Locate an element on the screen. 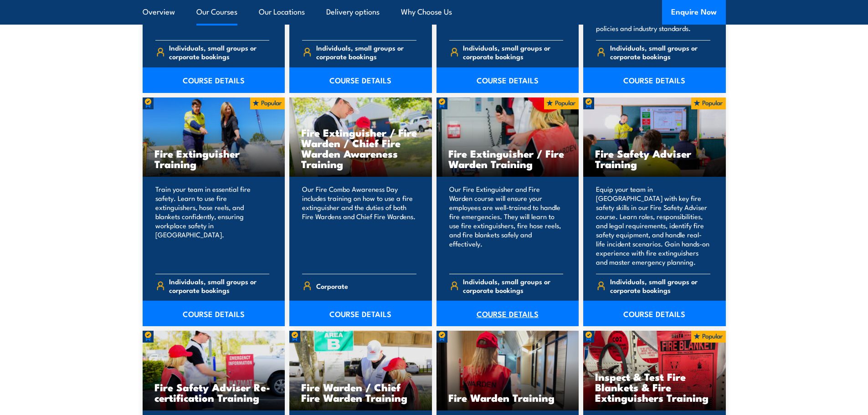  p: Our Fire Combo Awareness Day includes training on how to use a fire extinguisher and the duties o... is located at coordinates (359, 226).